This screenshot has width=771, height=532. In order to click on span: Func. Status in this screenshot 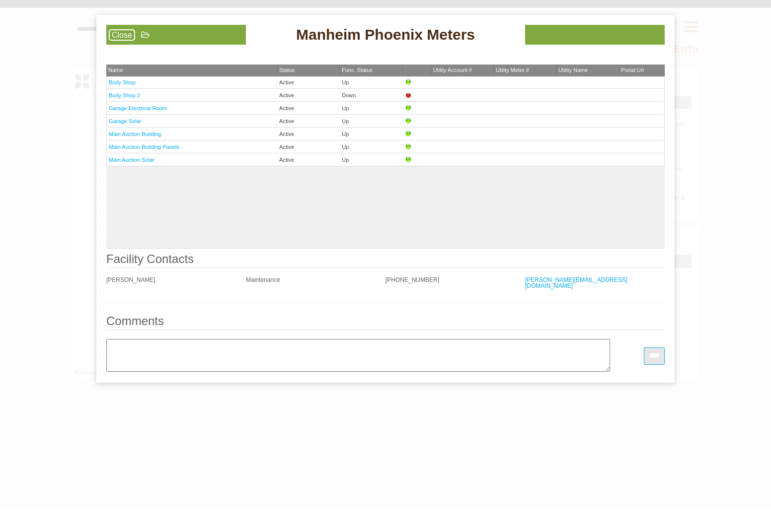, I will do `click(357, 70)`.